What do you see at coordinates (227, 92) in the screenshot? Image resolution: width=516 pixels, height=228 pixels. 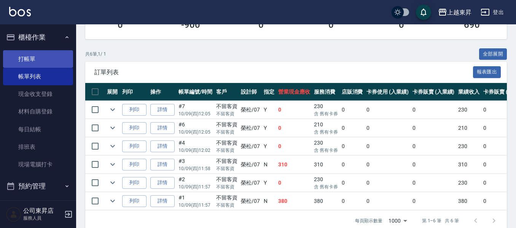 I see `th: 客戶` at bounding box center [227, 92].